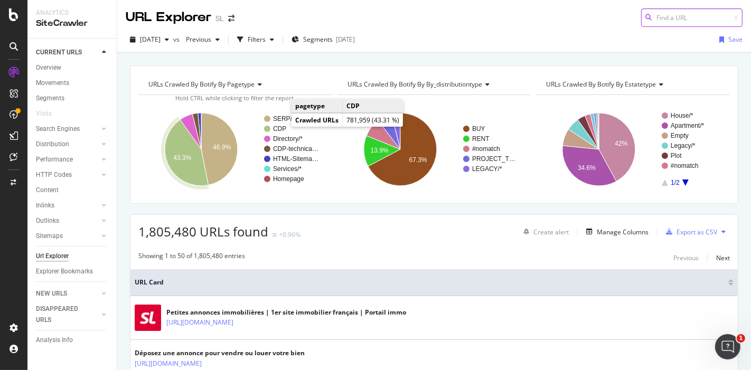  What do you see at coordinates (67, 315) in the screenshot?
I see `a: DISAPPEARED URLS` at bounding box center [67, 315].